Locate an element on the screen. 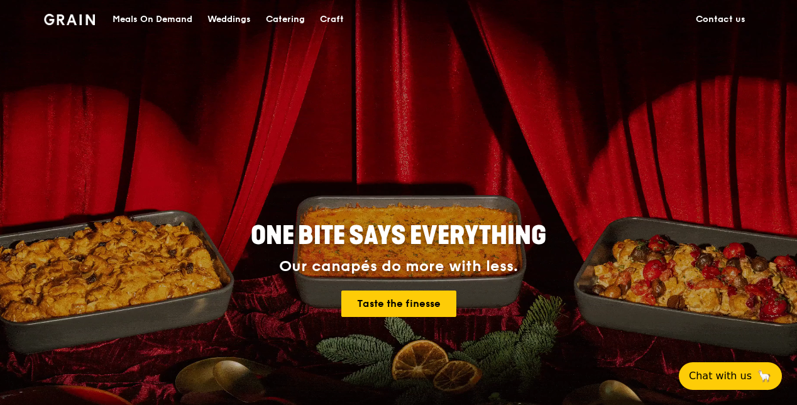  a: Craft is located at coordinates (332, 19).